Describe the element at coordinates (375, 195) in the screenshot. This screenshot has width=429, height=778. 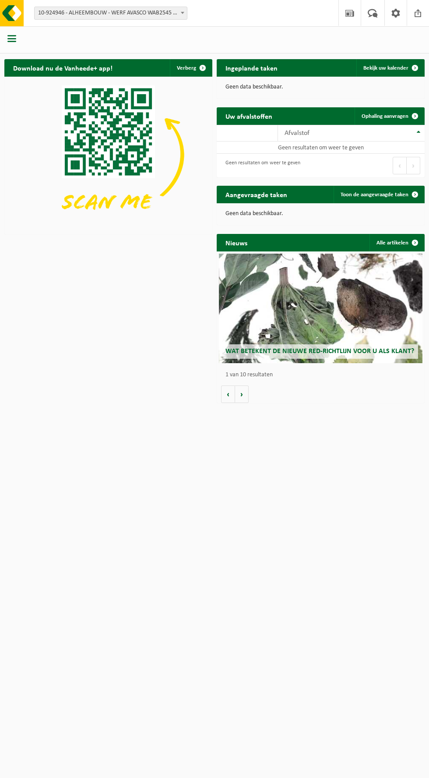
I see `span: Toon de aangevraagde taken` at that location.